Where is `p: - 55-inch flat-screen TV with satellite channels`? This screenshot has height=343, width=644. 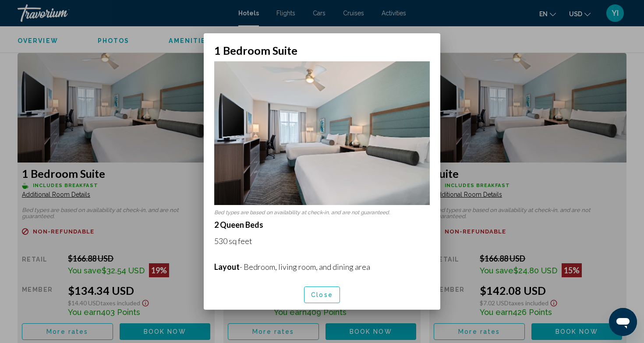
p: - 55-inch flat-screen TV with satellite channels is located at coordinates (322, 283).